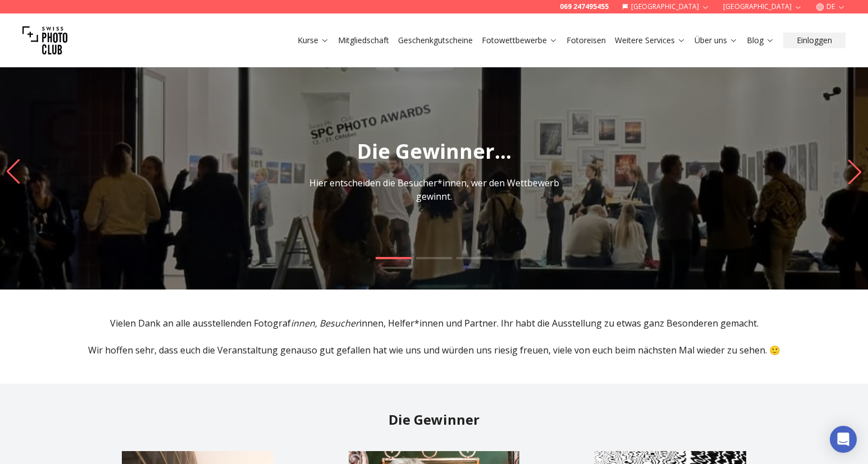 This screenshot has height=464, width=868. What do you see at coordinates (843, 439) in the screenshot?
I see `div: Open Intercom Messenger` at bounding box center [843, 439].